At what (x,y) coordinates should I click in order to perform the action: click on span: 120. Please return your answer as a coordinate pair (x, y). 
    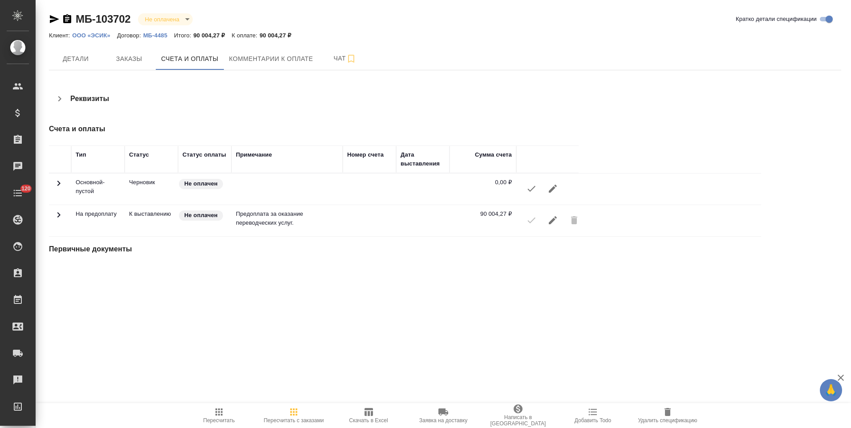
    Looking at the image, I should click on (26, 189).